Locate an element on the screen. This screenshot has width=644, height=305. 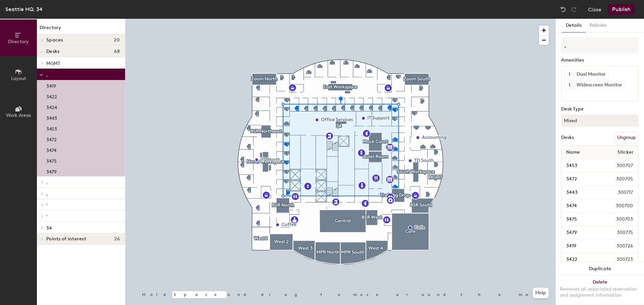
button: Ungroup is located at coordinates (626, 138).